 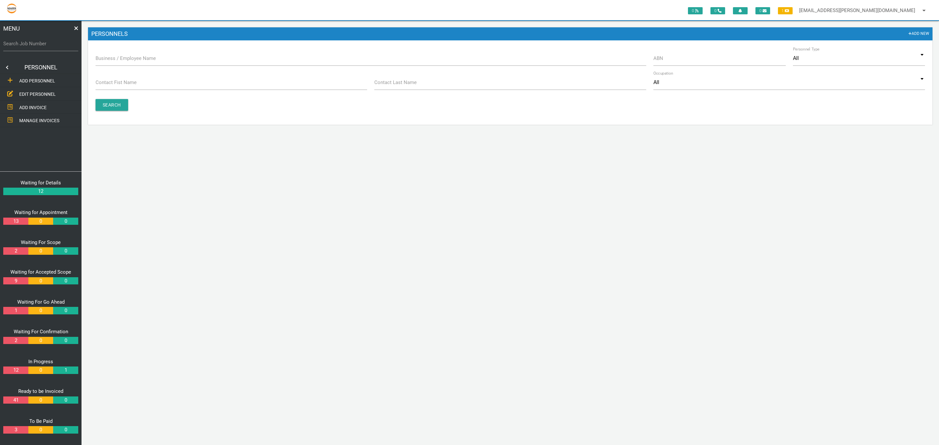 I want to click on a: Waiting for Appointment, so click(x=41, y=213).